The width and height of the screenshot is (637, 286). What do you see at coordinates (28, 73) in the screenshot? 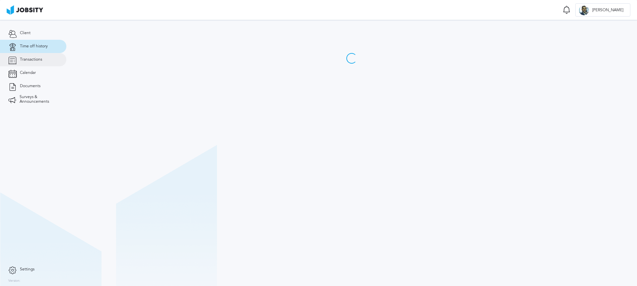
I see `span: Calendar` at bounding box center [28, 73].